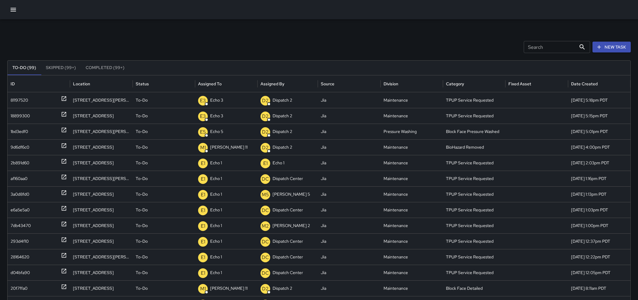 Image resolution: width=638 pixels, height=300 pixels. I want to click on div: 10/14/2025, 2:03pm PDT, so click(599, 163).